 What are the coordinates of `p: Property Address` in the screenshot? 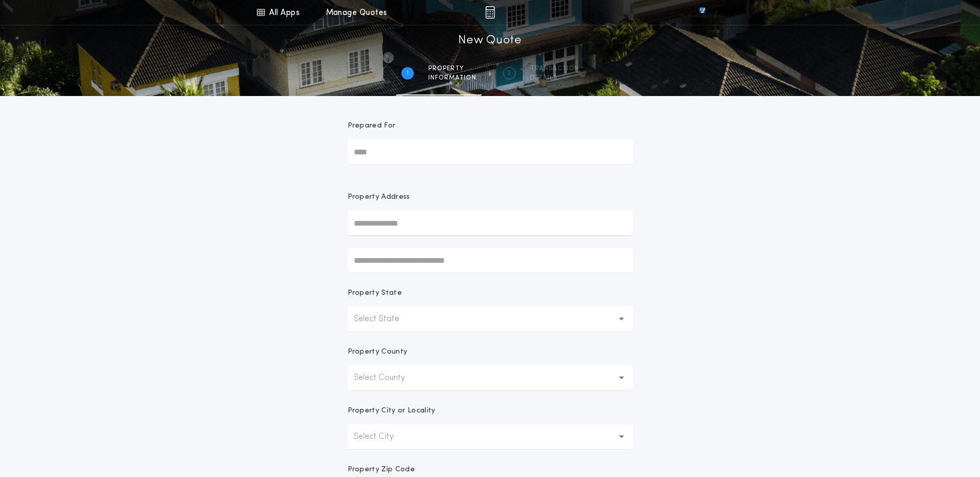 It's located at (490, 197).